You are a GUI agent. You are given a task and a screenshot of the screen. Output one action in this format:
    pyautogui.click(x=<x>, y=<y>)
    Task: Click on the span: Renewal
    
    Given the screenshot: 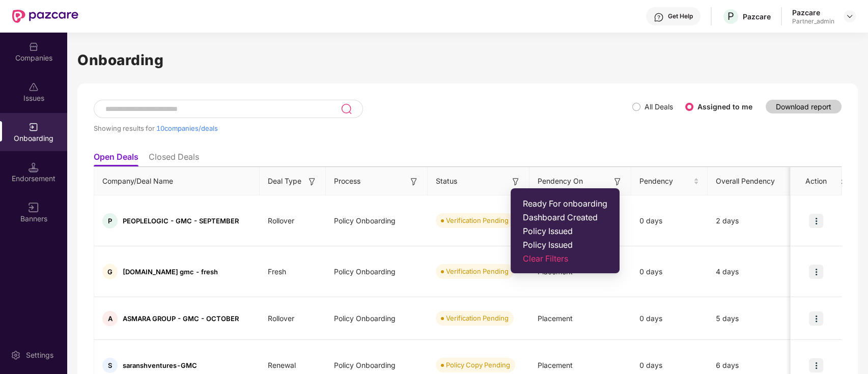 What is the action you would take?
    pyautogui.click(x=281, y=365)
    